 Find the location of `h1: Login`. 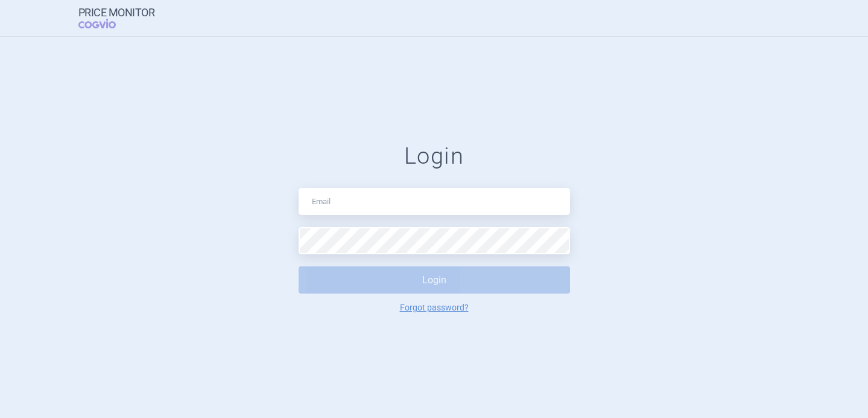

h1: Login is located at coordinates (434, 157).